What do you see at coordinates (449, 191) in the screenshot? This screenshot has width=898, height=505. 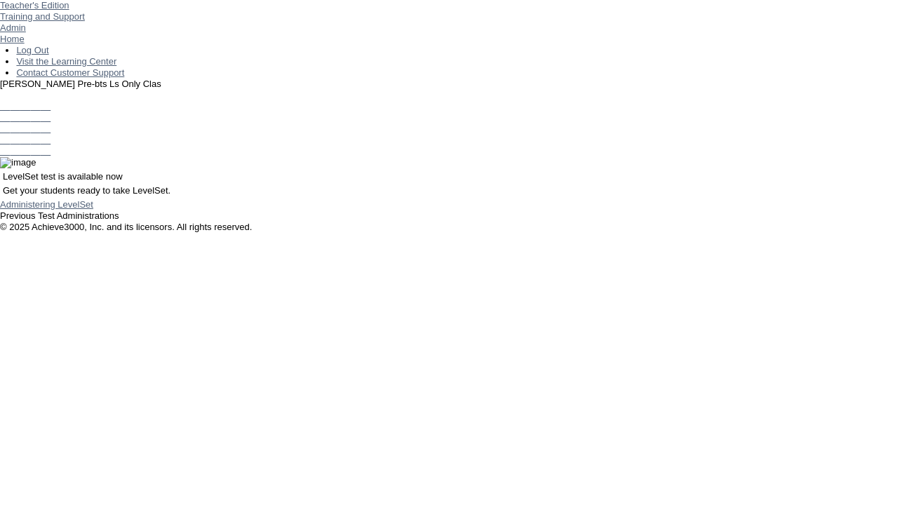 I see `p: Get your students ready to take LevelSet.` at bounding box center [449, 191].